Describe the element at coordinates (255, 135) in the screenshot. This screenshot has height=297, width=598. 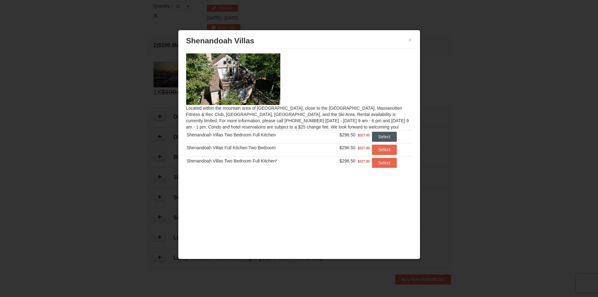
I see `div: Shenandoah Villas Two Bedroom Full Kitchen` at that location.